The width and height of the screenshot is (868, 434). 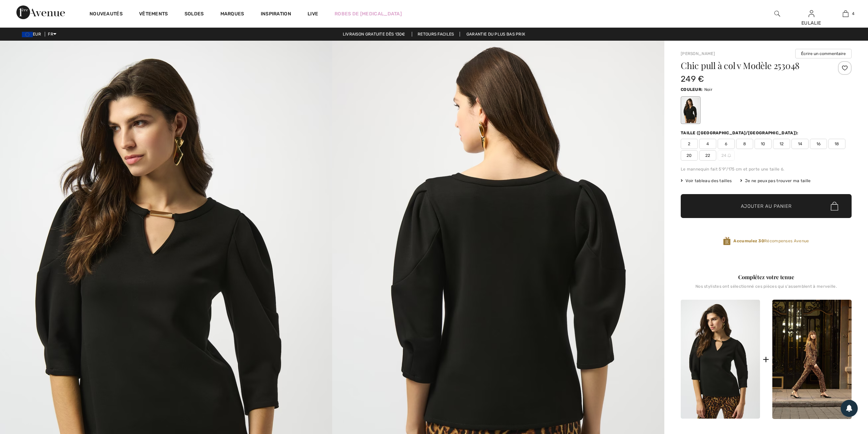 I want to click on a: Retours faciles, so click(x=436, y=34).